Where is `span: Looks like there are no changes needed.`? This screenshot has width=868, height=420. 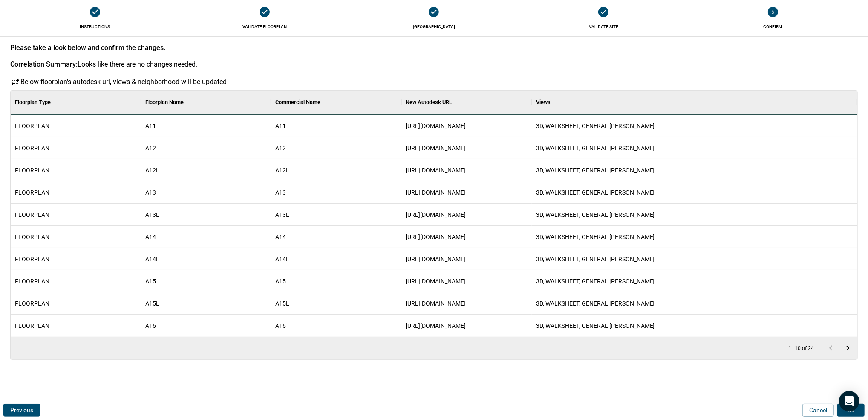 span: Looks like there are no changes needed. is located at coordinates (137, 64).